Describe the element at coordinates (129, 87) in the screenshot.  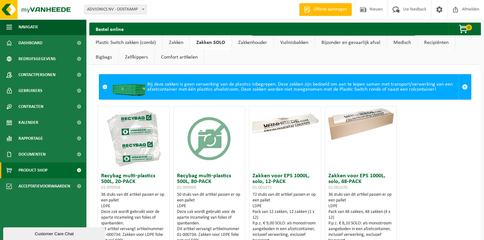
I see `img: HK-XC-20-GN-00.png` at that location.